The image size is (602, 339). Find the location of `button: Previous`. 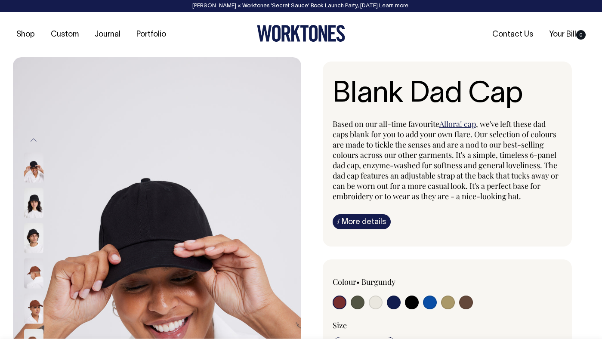

button: Previous is located at coordinates (34, 140).